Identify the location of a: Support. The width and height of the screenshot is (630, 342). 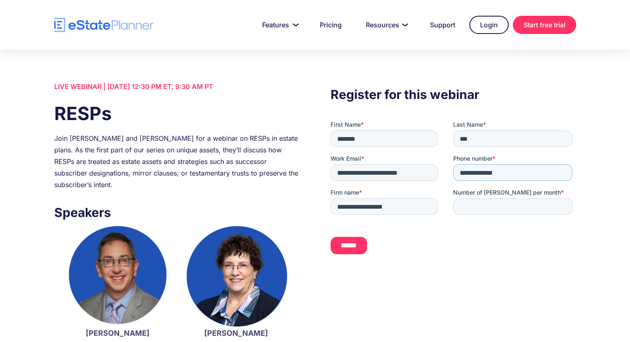
(442, 25).